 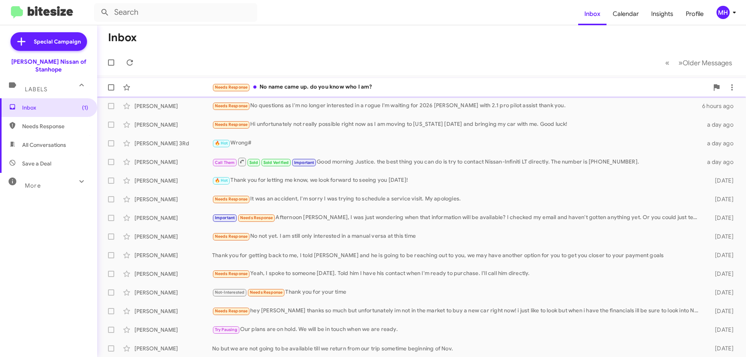 What do you see at coordinates (276, 162) in the screenshot?
I see `span: Sold Verified` at bounding box center [276, 162].